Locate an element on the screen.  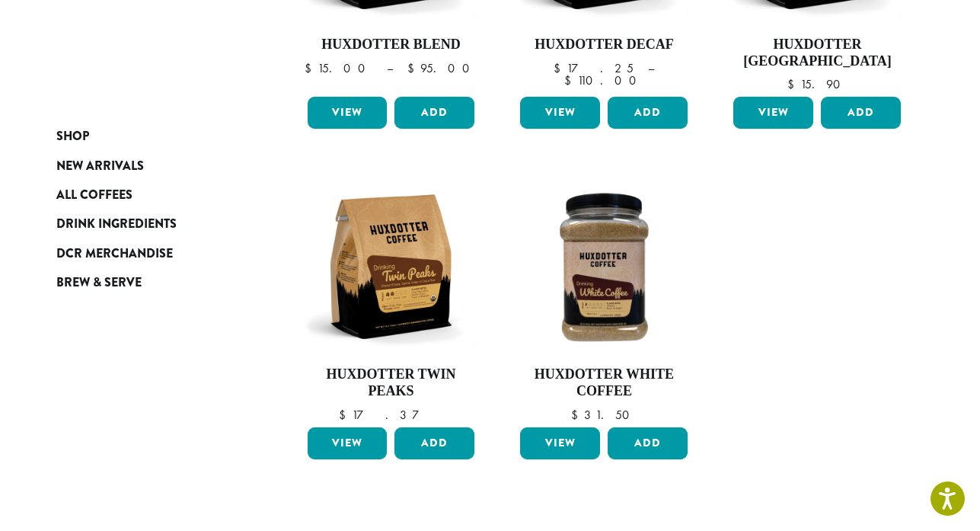
img: Huxdotter-White-Coffee-2lb-Container-Web.jpg is located at coordinates (604, 267).